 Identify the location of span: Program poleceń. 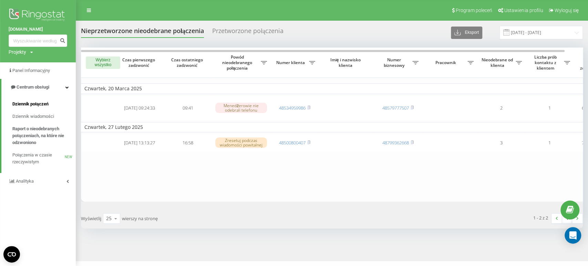
(474, 10).